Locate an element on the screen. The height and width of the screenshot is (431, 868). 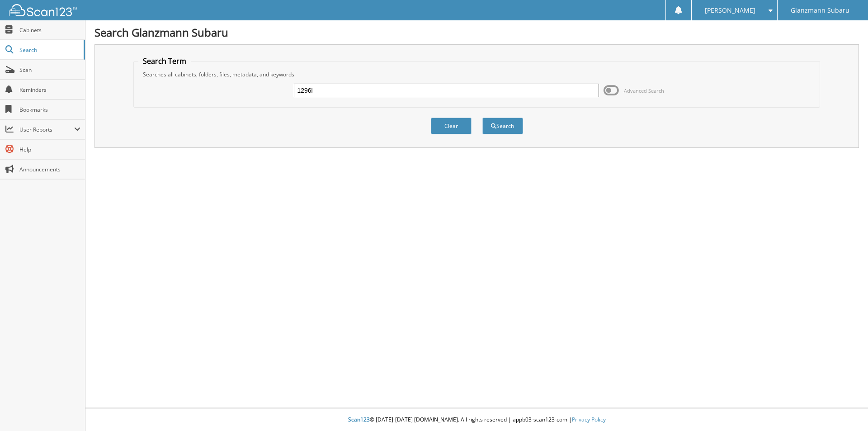
h1: Search Glanzmann Subaru is located at coordinates (477, 32).